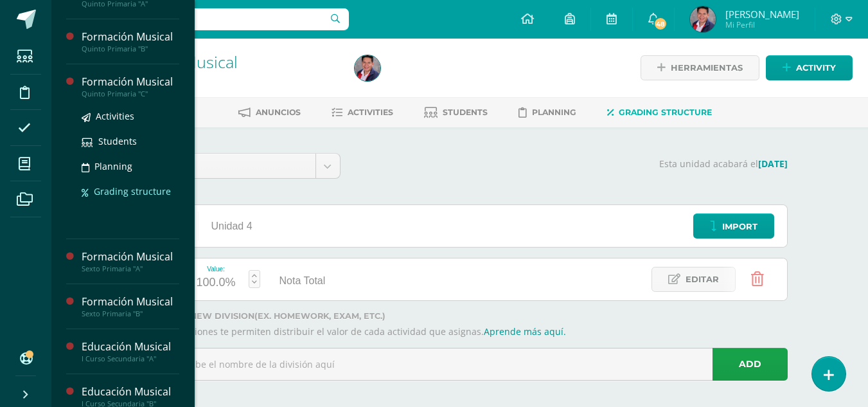  What do you see at coordinates (130, 358) in the screenshot?
I see `div: I Curso Secundaria "A"` at bounding box center [130, 358].